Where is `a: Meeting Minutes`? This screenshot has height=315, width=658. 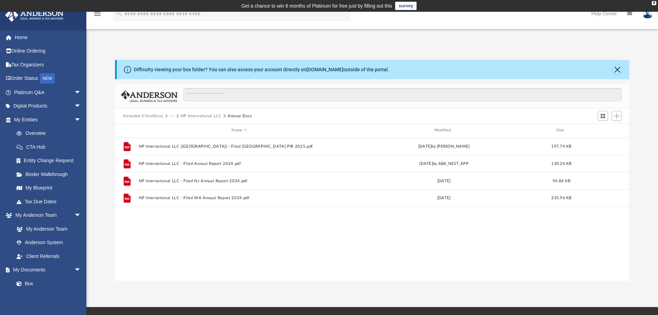 a: Meeting Minutes is located at coordinates (49, 297).